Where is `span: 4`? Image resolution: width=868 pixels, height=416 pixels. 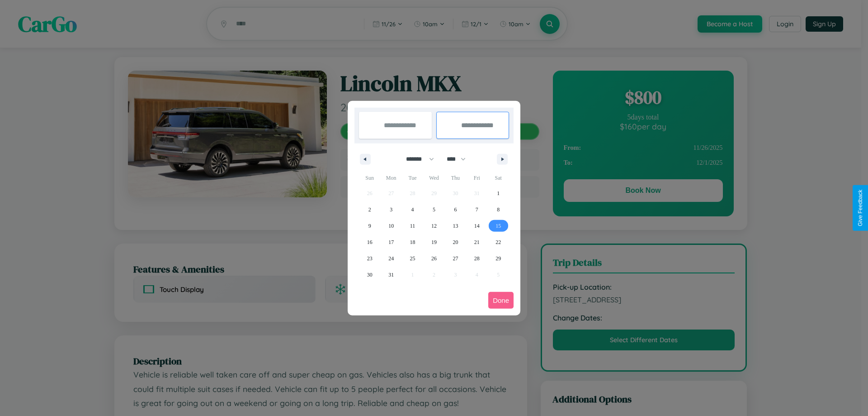
span: 4 is located at coordinates (413, 209).